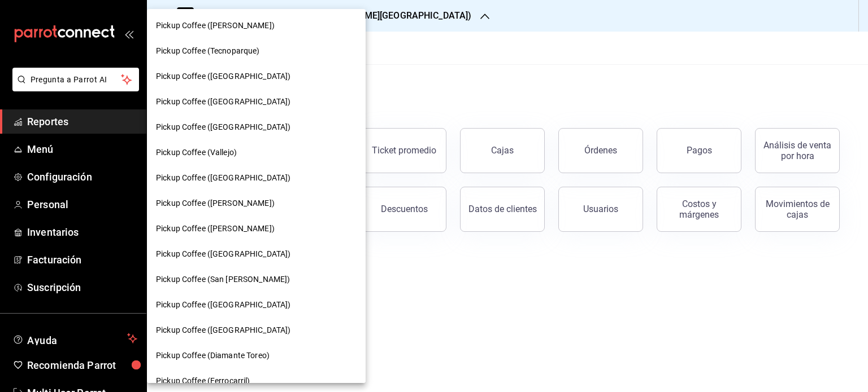  I want to click on div: Pickup Coffee (Diamante Toreo), so click(256, 356).